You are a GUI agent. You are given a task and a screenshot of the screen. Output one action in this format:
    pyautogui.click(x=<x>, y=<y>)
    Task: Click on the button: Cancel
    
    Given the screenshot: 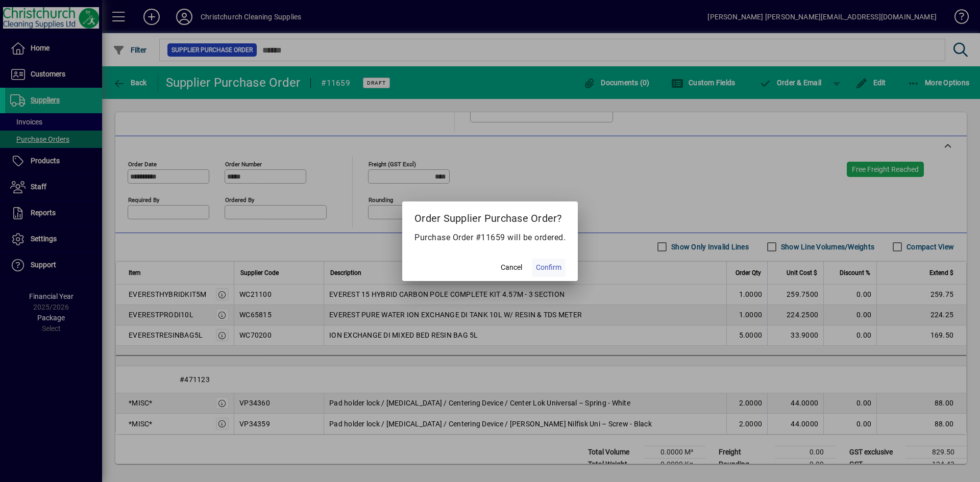 What is the action you would take?
    pyautogui.click(x=511, y=267)
    